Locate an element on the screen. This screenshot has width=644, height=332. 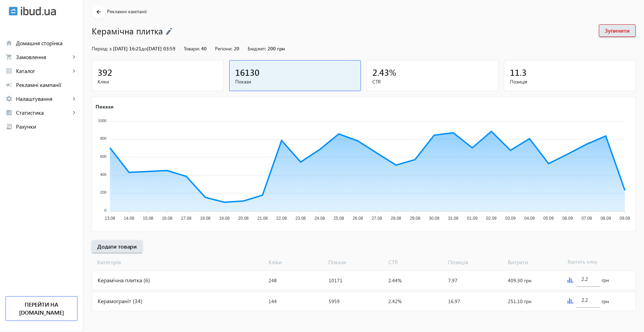
span: 251.10 грн is located at coordinates (520, 301).